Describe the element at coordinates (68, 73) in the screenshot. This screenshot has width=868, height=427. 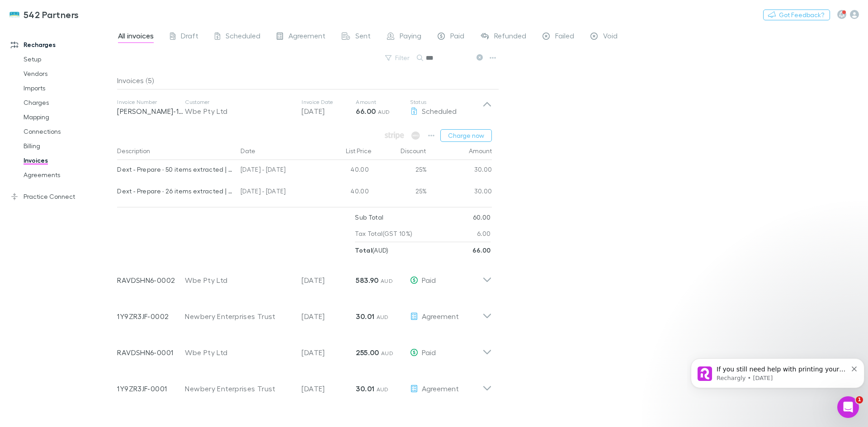
I see `a: Vendors` at that location.